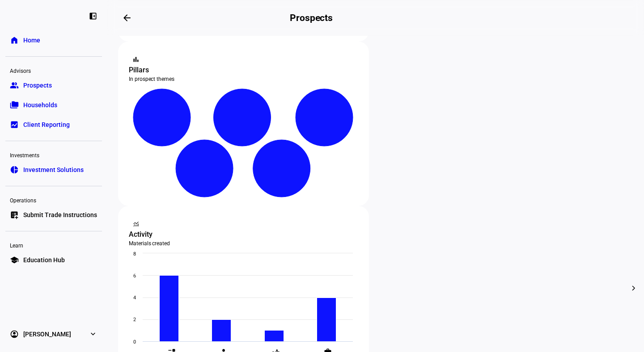  Describe the element at coordinates (54, 200) in the screenshot. I see `div: Operations` at that location.